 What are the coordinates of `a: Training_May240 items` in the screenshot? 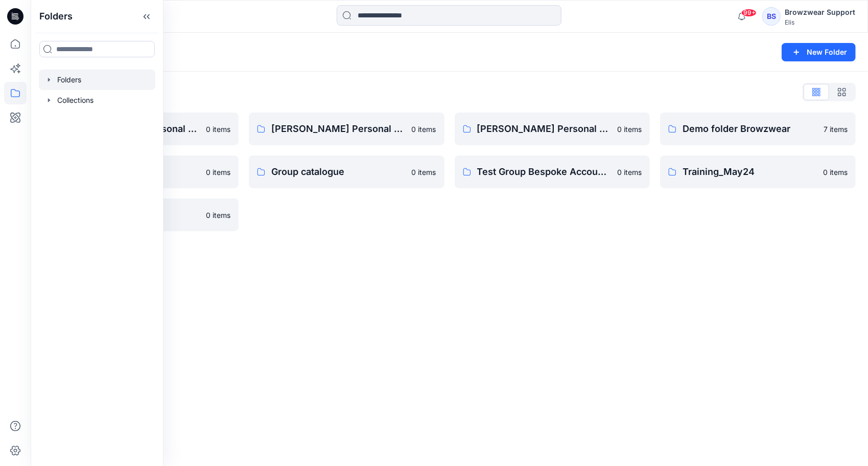 It's located at (758, 172).